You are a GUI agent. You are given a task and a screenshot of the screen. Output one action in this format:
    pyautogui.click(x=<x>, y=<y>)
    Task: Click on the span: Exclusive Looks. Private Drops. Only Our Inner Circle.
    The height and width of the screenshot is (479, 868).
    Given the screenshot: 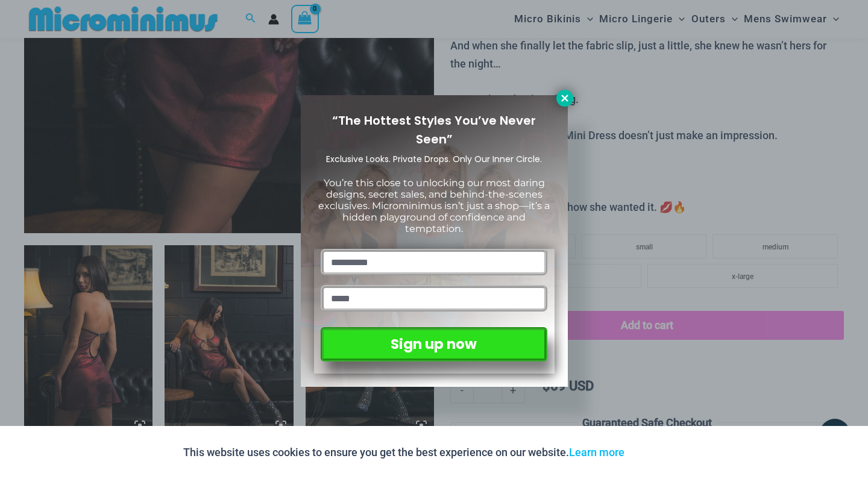 What is the action you would take?
    pyautogui.click(x=434, y=159)
    